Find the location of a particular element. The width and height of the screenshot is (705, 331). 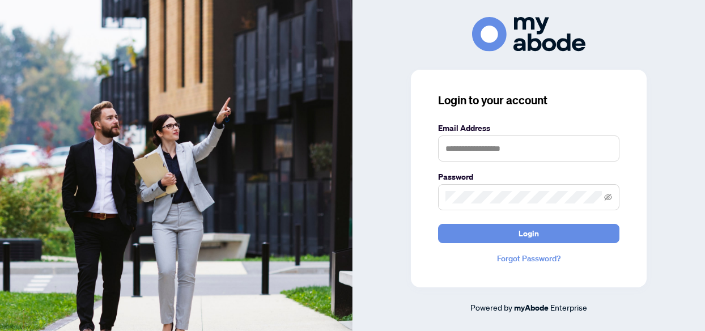

span: eye-invisible is located at coordinates (608, 197).